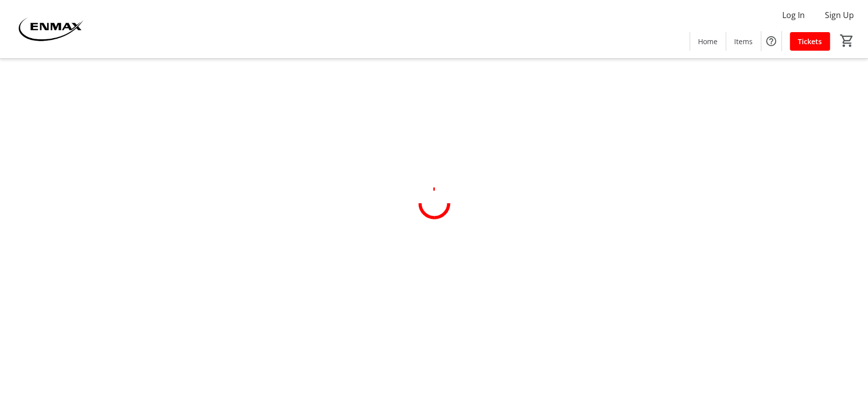 The height and width of the screenshot is (406, 868). I want to click on a: Tickets, so click(810, 41).